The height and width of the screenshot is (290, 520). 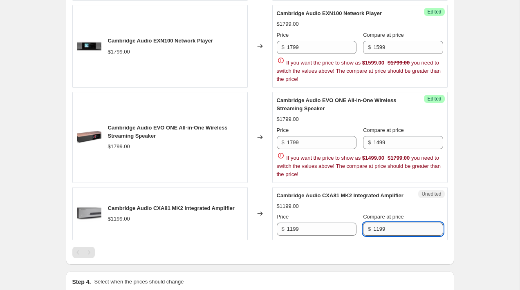 I want to click on div: $1499.00, so click(x=373, y=158).